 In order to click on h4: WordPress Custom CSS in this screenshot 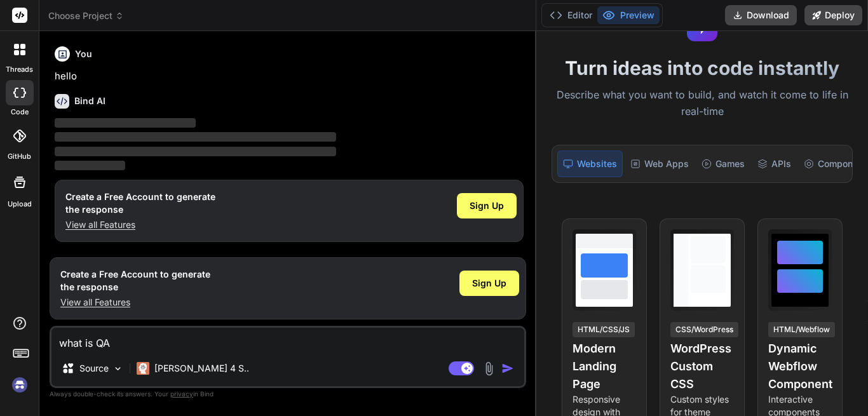, I will do `click(702, 367)`.